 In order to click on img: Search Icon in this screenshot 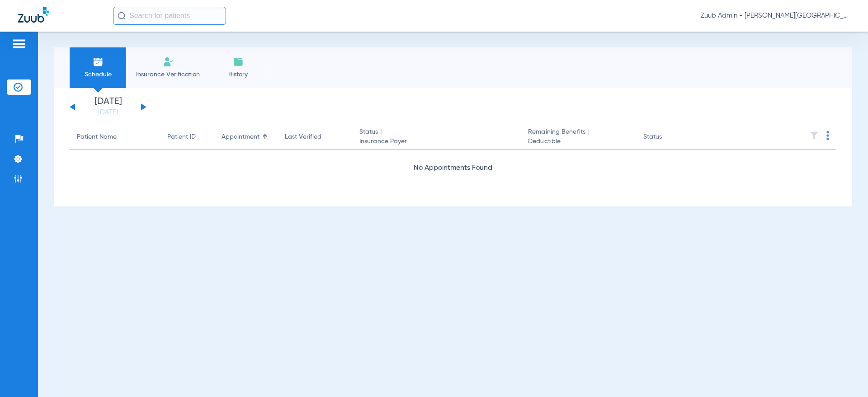, I will do `click(121, 16)`.